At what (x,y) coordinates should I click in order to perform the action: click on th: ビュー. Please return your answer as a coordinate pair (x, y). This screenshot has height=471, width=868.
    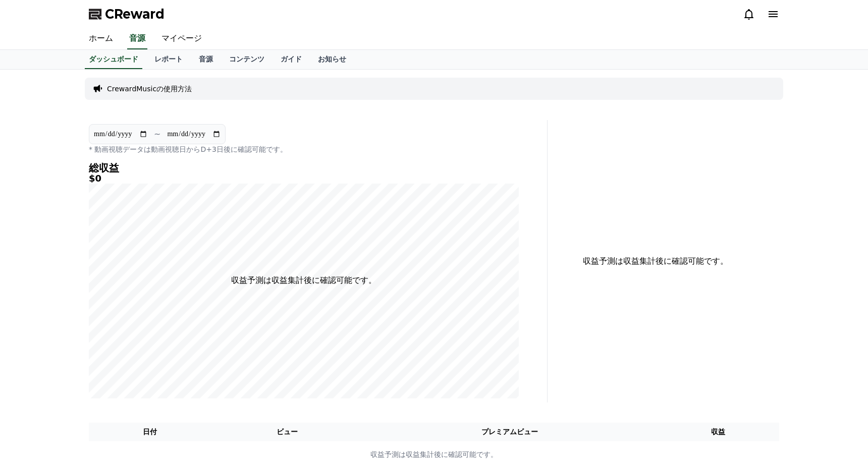
    Looking at the image, I should click on (287, 432).